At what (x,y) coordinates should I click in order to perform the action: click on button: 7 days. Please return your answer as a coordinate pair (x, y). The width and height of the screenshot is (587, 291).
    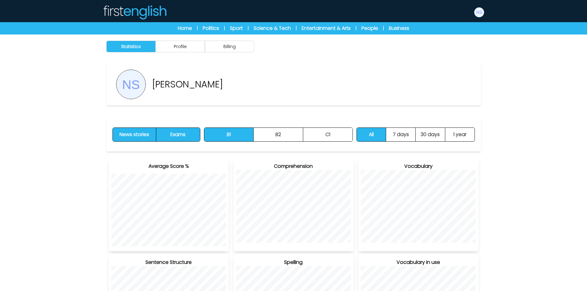
    Looking at the image, I should click on (401, 135).